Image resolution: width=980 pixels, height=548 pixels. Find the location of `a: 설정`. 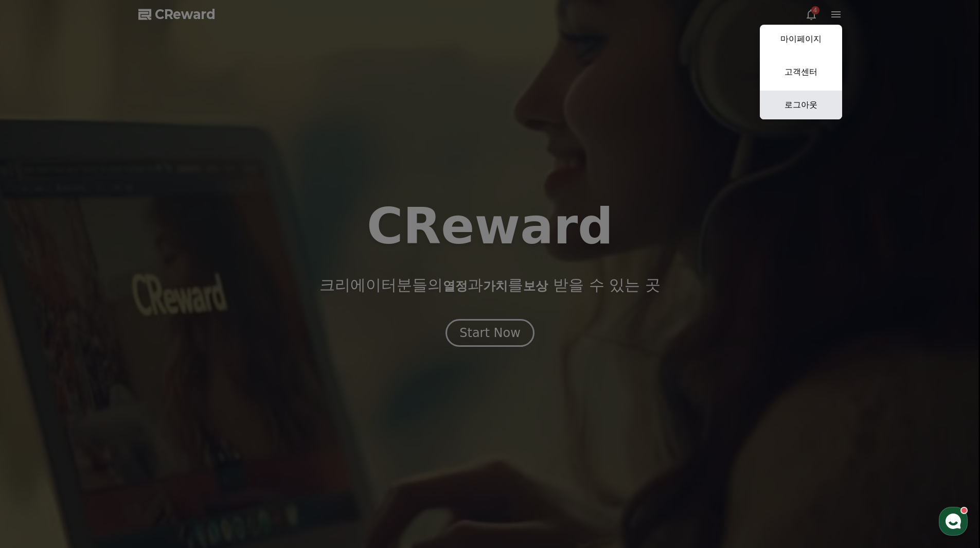

a: 설정 is located at coordinates (166, 339).